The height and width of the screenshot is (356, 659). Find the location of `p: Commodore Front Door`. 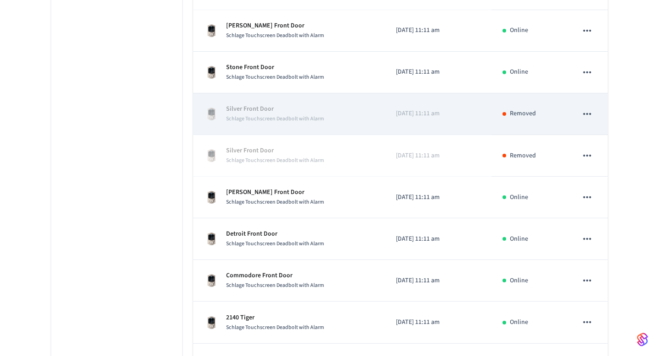

p: Commodore Front Door is located at coordinates (275, 276).